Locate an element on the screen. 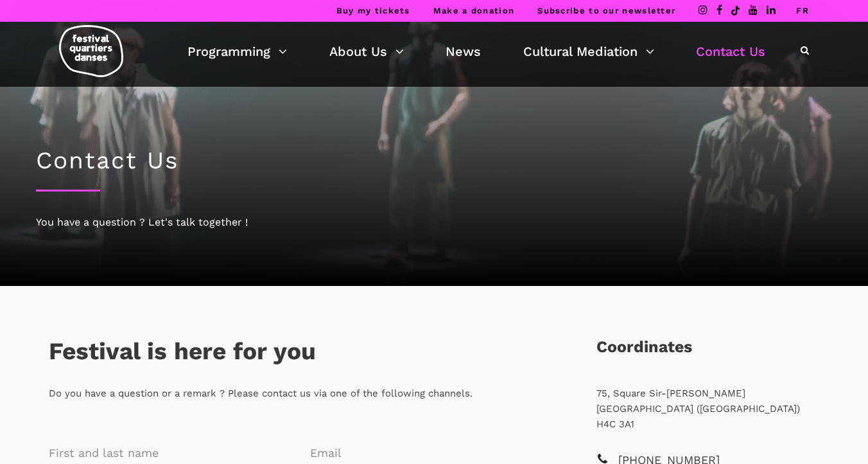 This screenshot has height=464, width=868. h3: Coordinates is located at coordinates (644, 354).